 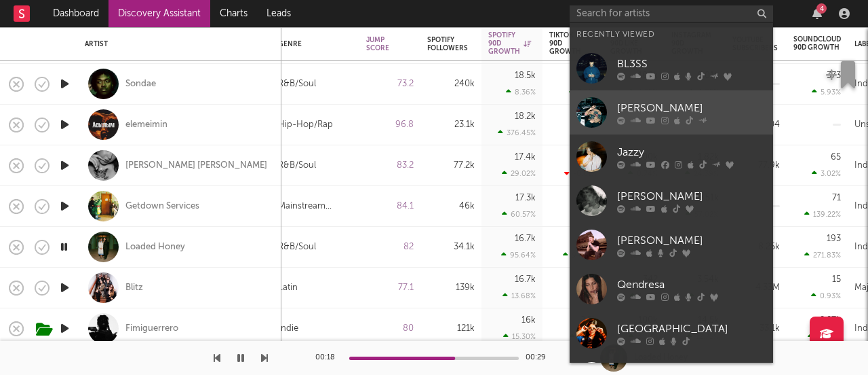 I want to click on div: 94.16 %, so click(x=580, y=255).